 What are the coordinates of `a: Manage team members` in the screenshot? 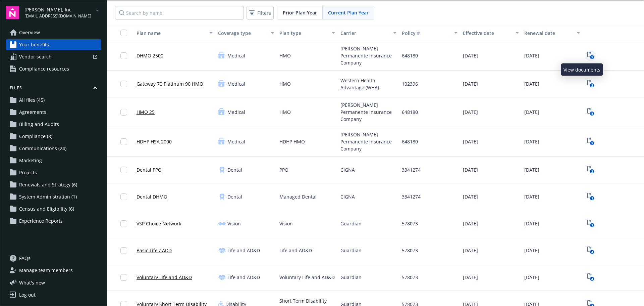 It's located at (53, 270).